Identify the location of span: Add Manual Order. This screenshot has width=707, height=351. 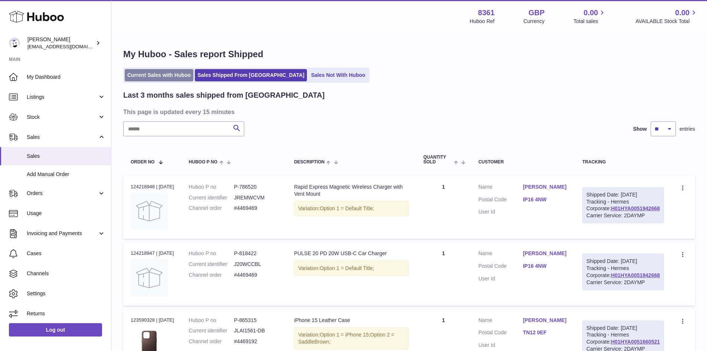
(66, 174).